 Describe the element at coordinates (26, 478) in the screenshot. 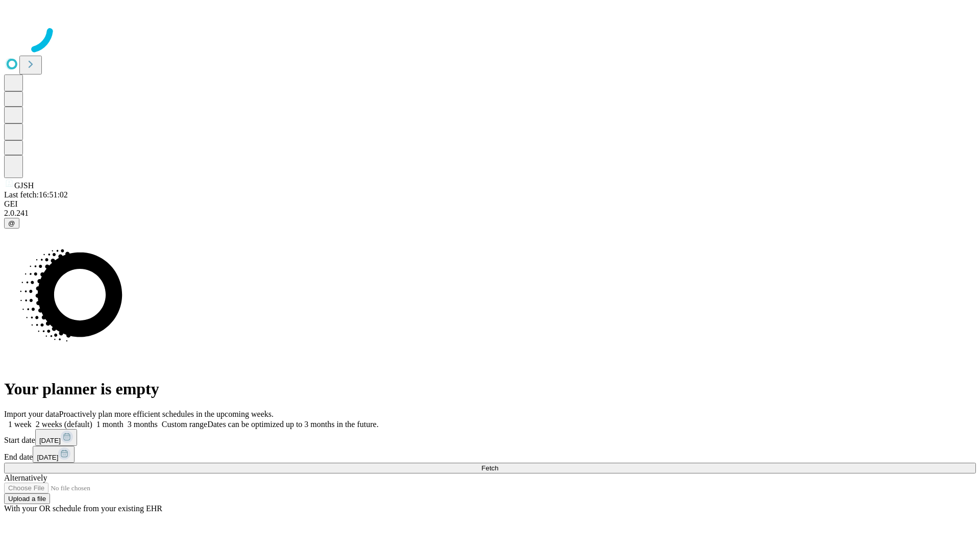

I see `span: Alternatively` at that location.